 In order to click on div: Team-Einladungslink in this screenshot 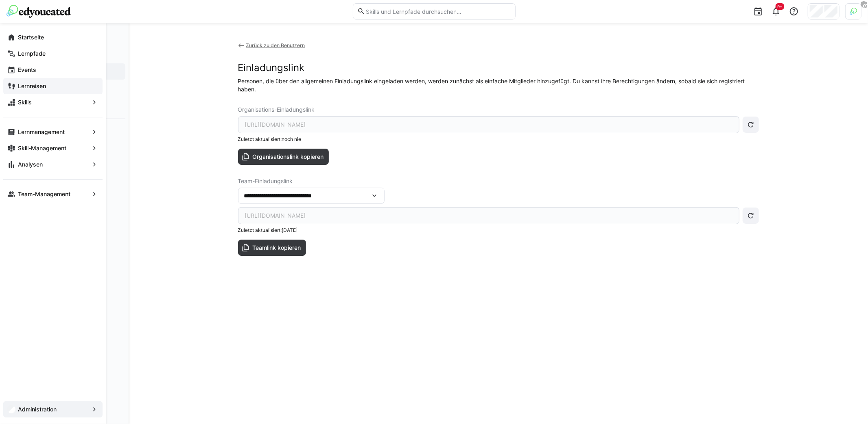, I will do `click(265, 182)`.